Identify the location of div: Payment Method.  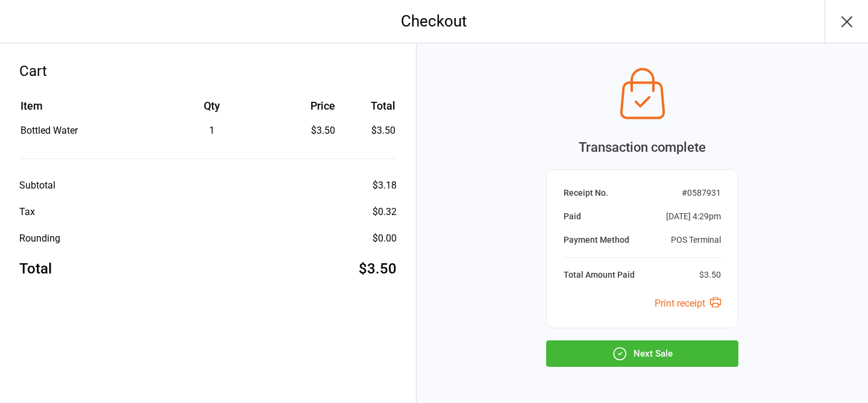
(597, 240).